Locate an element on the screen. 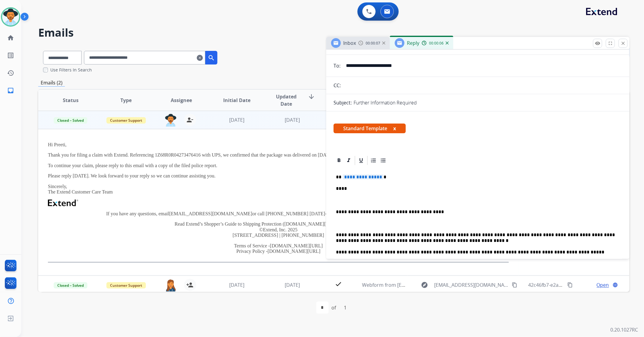 This screenshot has width=644, height=337. p: CC: is located at coordinates (337, 86).